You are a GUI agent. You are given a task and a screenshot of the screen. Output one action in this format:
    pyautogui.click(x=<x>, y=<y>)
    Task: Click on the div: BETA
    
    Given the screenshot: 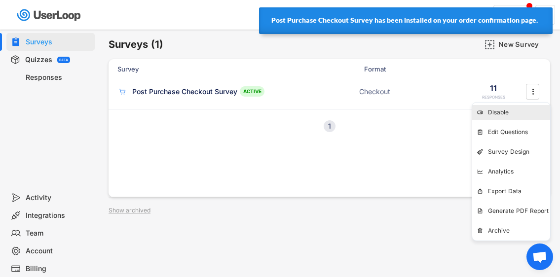 What is the action you would take?
    pyautogui.click(x=64, y=60)
    